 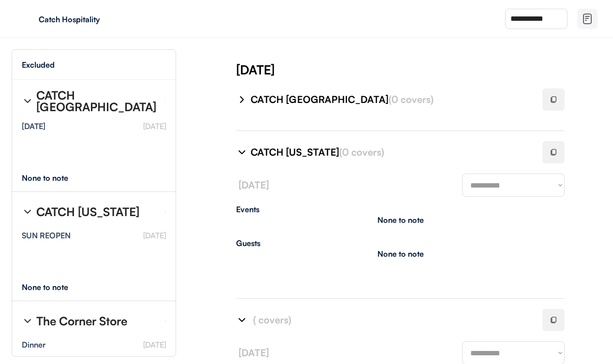 What do you see at coordinates (82, 321) in the screenshot?
I see `div: The Corner Store` at bounding box center [82, 321].